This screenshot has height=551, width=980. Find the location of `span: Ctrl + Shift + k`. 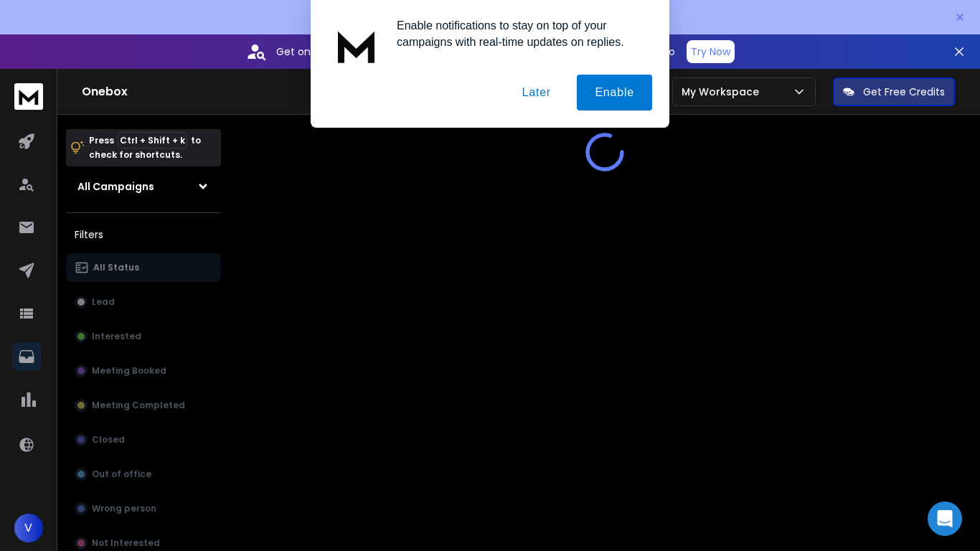

span: Ctrl + Shift + k is located at coordinates (152, 139).